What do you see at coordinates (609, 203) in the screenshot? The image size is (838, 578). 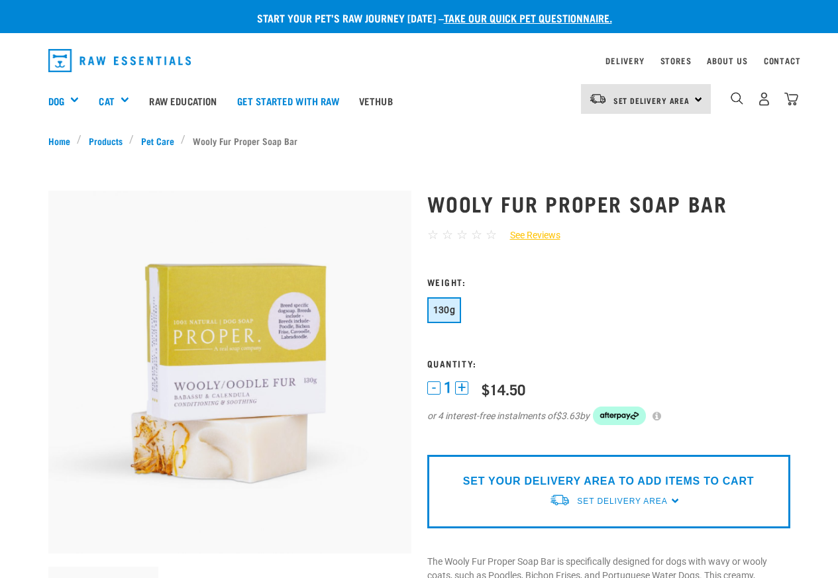 I see `h1: Wooly Fur Proper Soap Bar` at bounding box center [609, 203].